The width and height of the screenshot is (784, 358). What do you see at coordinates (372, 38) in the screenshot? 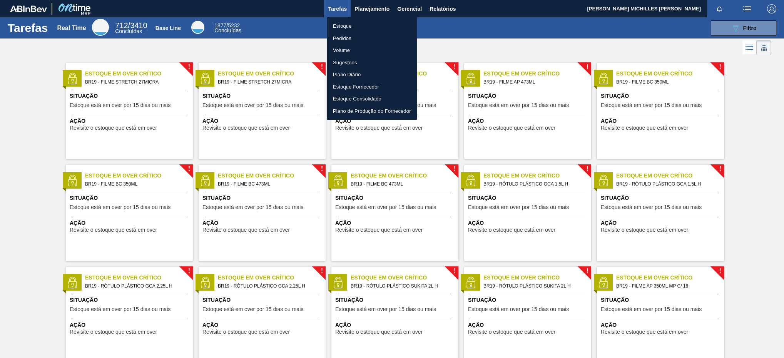
I see `li: Pedidos` at bounding box center [372, 38].